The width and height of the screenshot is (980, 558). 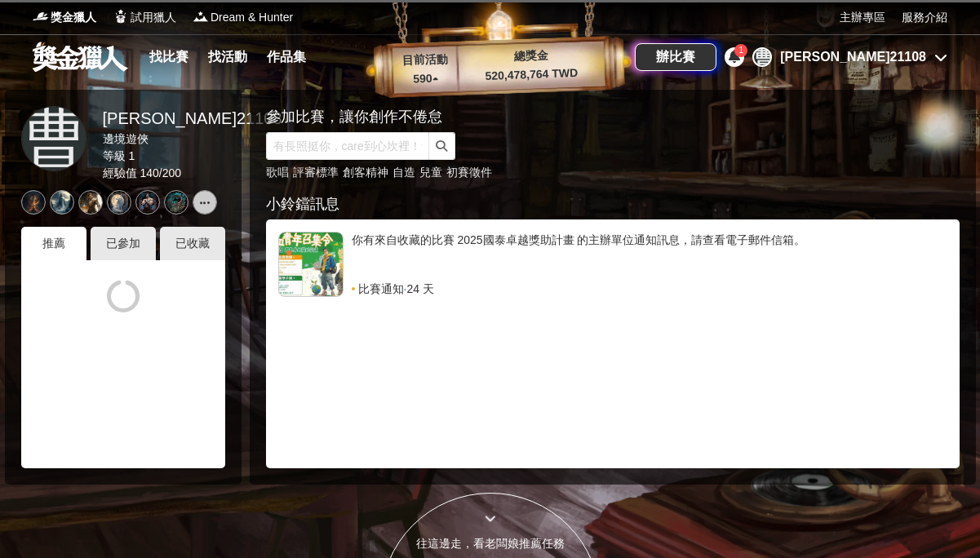 What do you see at coordinates (242, 17) in the screenshot?
I see `a: LogoDream & Hunter` at bounding box center [242, 17].